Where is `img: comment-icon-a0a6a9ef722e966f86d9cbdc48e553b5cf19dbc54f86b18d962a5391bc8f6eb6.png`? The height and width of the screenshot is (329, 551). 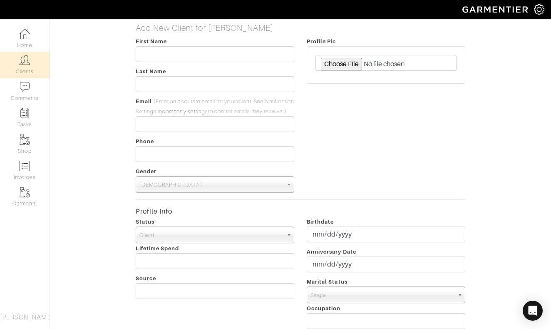
img: comment-icon-a0a6a9ef722e966f86d9cbdc48e553b5cf19dbc54f86b18d962a5391bc8f6eb6.png is located at coordinates (25, 87).